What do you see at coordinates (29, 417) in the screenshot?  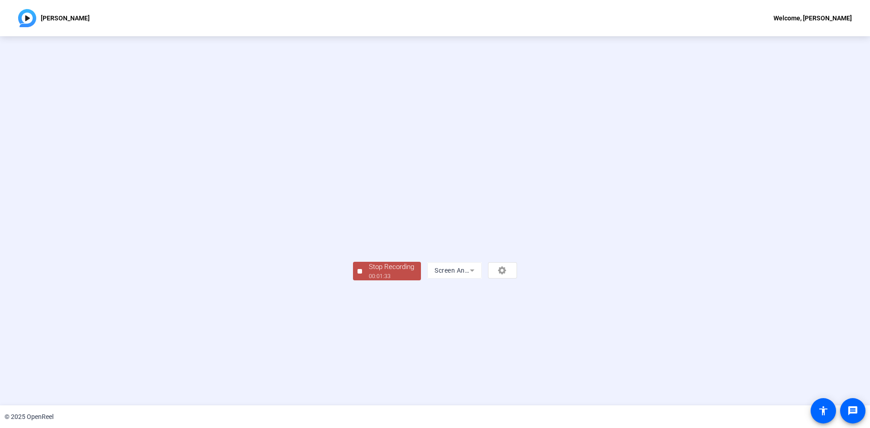 I see `div: © 2025 OpenReel` at bounding box center [29, 417].